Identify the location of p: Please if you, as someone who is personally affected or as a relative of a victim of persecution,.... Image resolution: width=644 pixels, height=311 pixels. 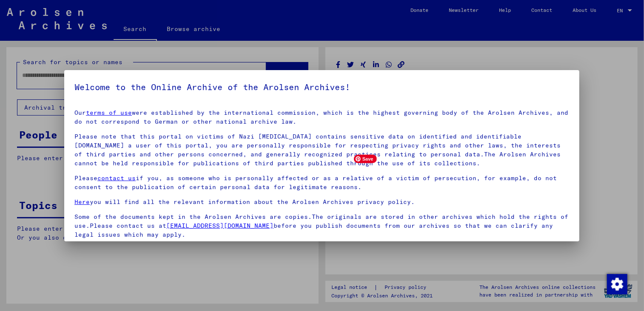
(322, 183).